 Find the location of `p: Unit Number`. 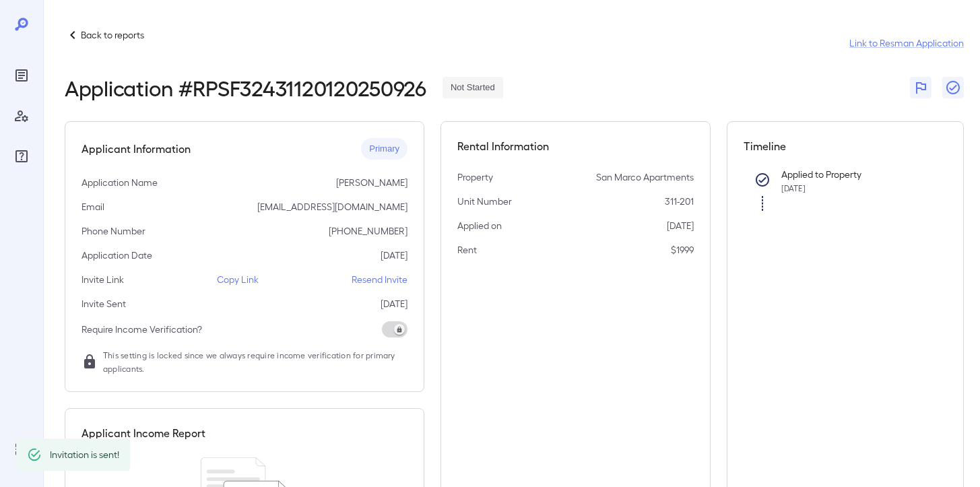

p: Unit Number is located at coordinates (484, 201).